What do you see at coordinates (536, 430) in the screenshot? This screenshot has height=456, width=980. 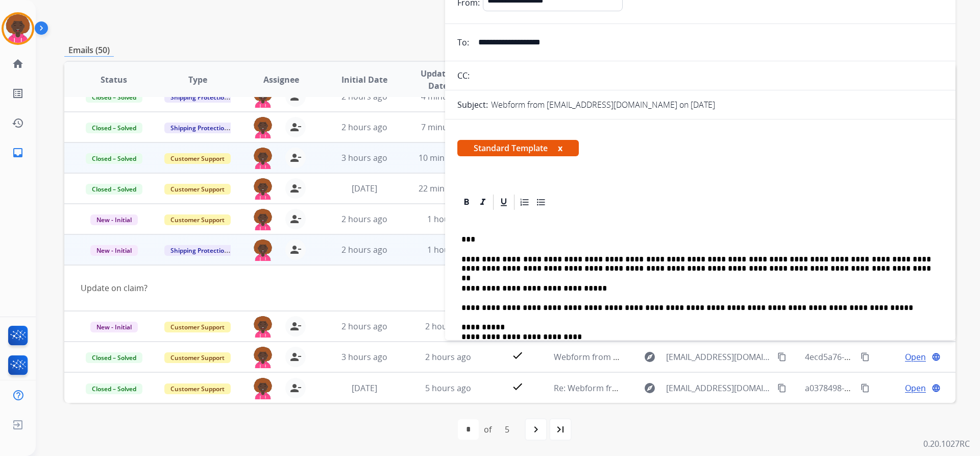 I see `mat-icon: navigate_next` at bounding box center [536, 430].